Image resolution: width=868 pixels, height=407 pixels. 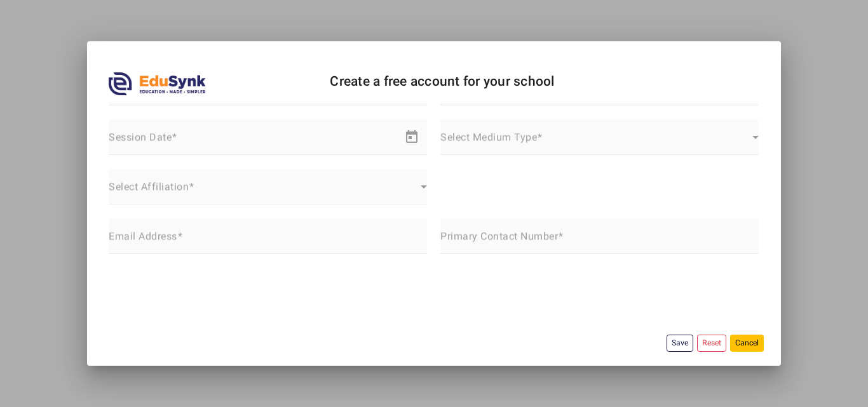 What do you see at coordinates (238, 142) in the screenshot?
I see `input: End date` at bounding box center [238, 142].